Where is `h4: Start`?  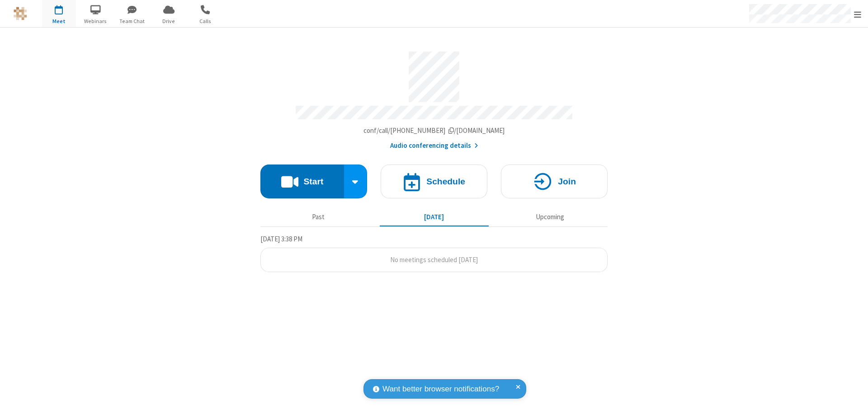
h4: Start is located at coordinates (313, 181).